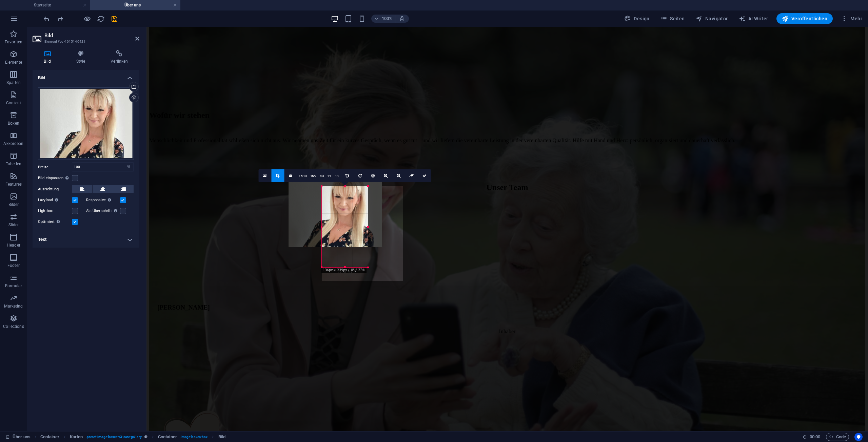 This screenshot has width=868, height=442. What do you see at coordinates (86, 123) in the screenshot?
I see `div: img-8924-VkuewbdyNR4FN_rJEBdVlw.jpg` at bounding box center [86, 123].